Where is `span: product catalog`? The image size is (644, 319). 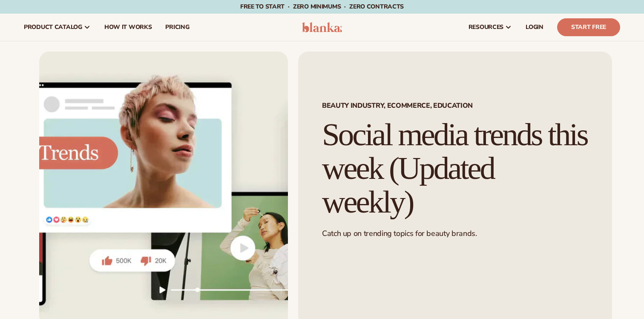 span: product catalog is located at coordinates (53, 27).